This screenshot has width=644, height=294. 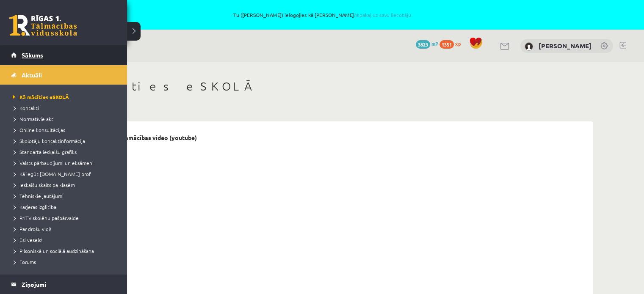 What do you see at coordinates (64, 151) in the screenshot?
I see `a: Standarta ieskaišu grafiks` at bounding box center [64, 151].